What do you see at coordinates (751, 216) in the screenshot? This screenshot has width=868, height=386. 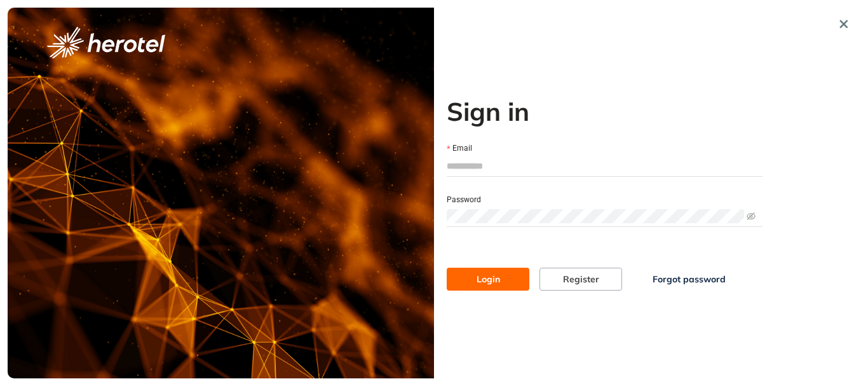 I see `span: eye-invisible` at bounding box center [751, 216].